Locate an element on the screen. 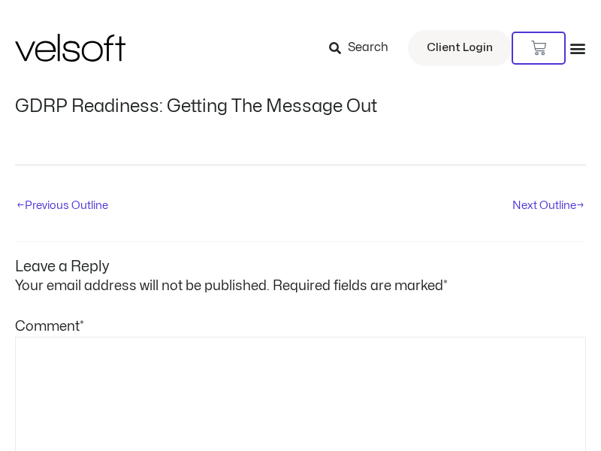 This screenshot has width=601, height=451. span: Client Login is located at coordinates (460, 48).